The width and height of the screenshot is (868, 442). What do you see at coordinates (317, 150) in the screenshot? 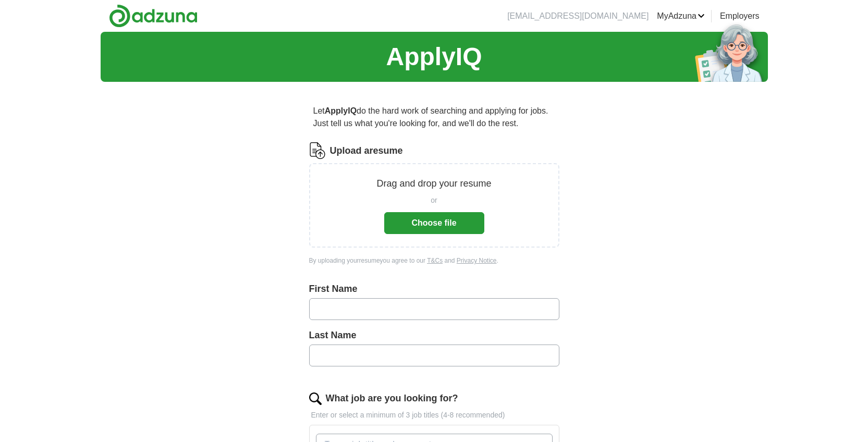
I see `img: CV Icon` at bounding box center [317, 150].